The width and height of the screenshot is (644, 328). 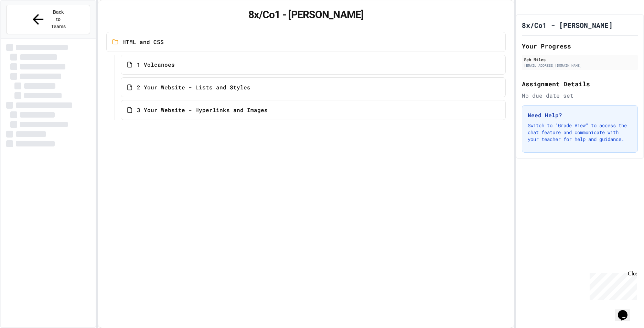 I want to click on a: 1 Volcanoes, so click(x=313, y=64).